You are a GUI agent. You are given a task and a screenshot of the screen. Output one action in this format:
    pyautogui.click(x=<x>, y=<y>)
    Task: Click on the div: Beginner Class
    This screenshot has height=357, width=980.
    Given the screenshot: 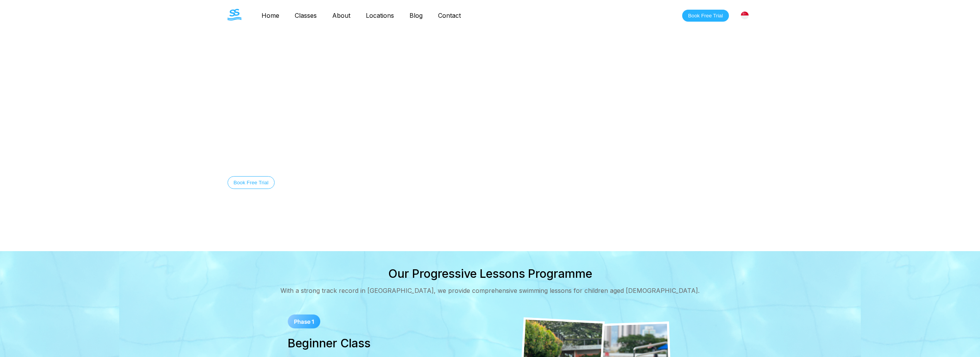 What is the action you would take?
    pyautogui.click(x=386, y=343)
    